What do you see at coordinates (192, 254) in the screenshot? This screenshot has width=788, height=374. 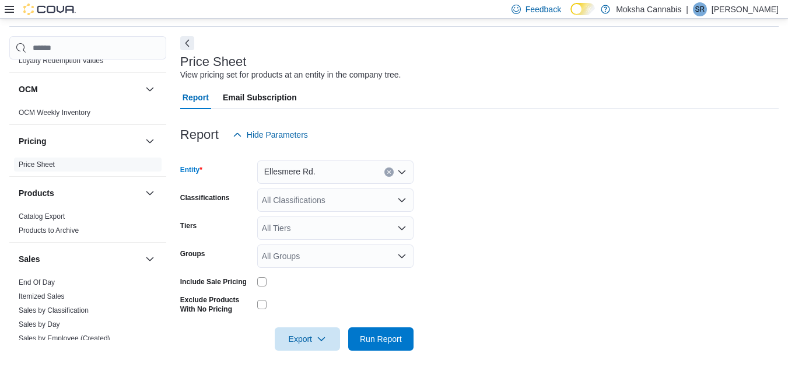 I see `label: Groups` at bounding box center [192, 254].